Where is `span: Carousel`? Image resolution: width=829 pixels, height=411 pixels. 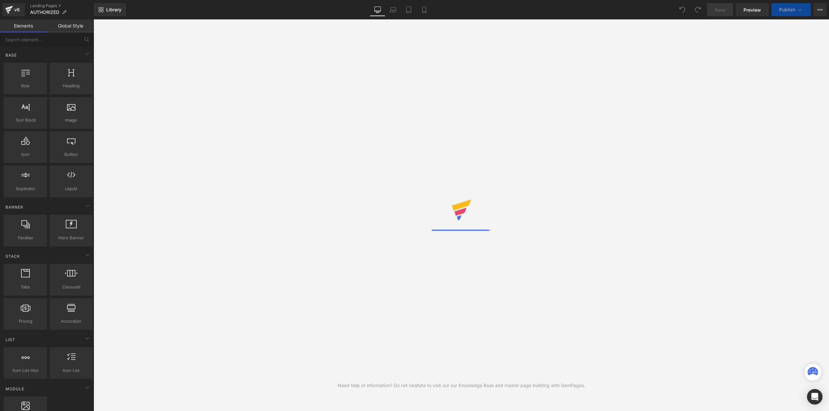 span: Carousel is located at coordinates (71, 287).